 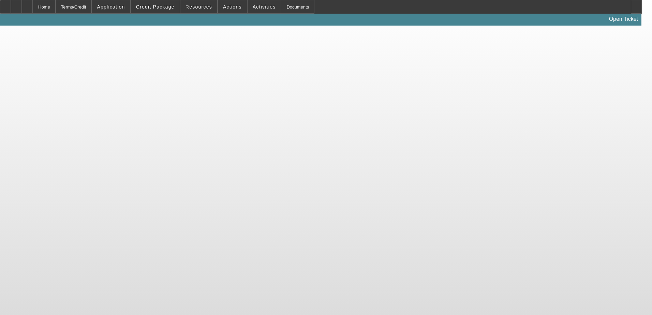 I want to click on button: Application, so click(x=111, y=7).